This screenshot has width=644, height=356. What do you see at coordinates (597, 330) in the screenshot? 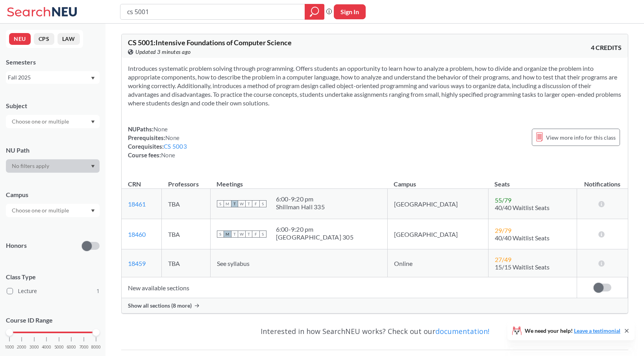
I see `a: Leave a testimonial` at bounding box center [597, 330].